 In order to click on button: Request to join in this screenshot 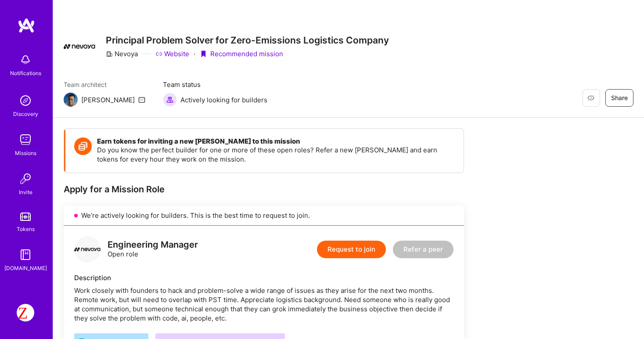, I will do `click(351, 249)`.